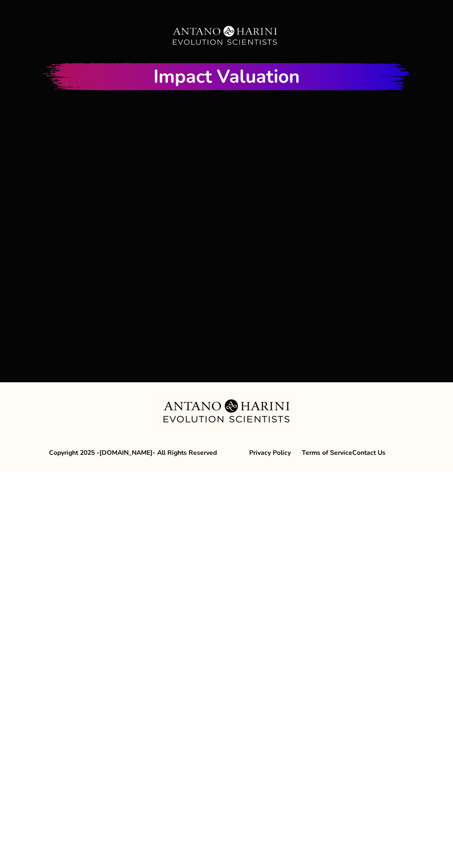 The image size is (453, 868). I want to click on strong: Privacy Policy, so click(270, 453).